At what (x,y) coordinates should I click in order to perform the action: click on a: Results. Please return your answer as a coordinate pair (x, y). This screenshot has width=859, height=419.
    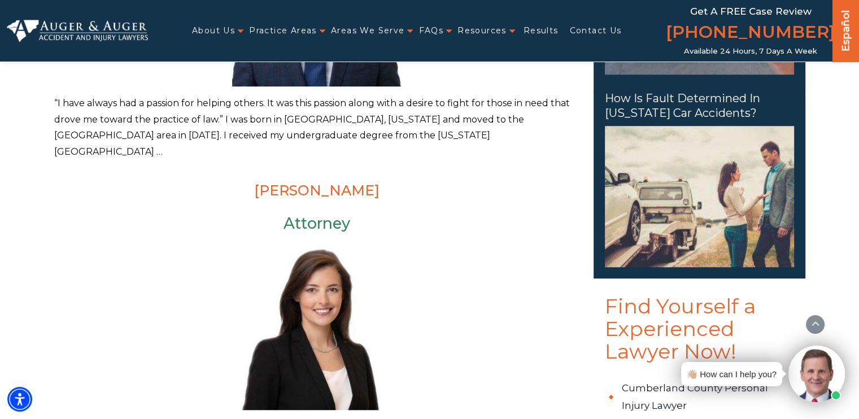
    Looking at the image, I should click on (541, 30).